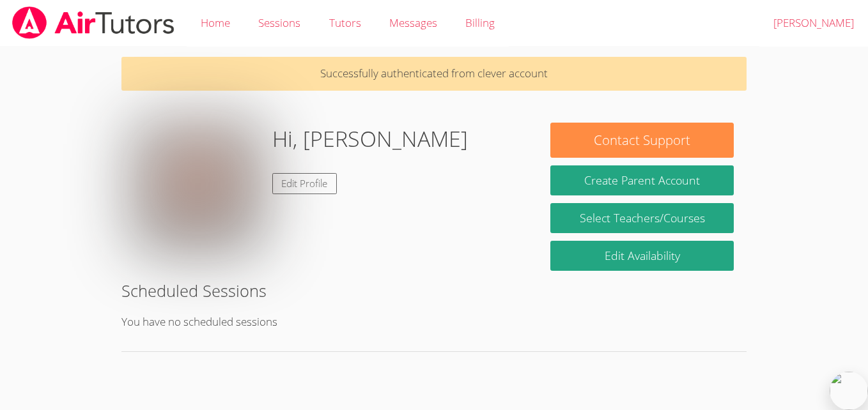 This screenshot has width=868, height=410. What do you see at coordinates (198, 186) in the screenshot?
I see `img: images.jpg` at bounding box center [198, 186].